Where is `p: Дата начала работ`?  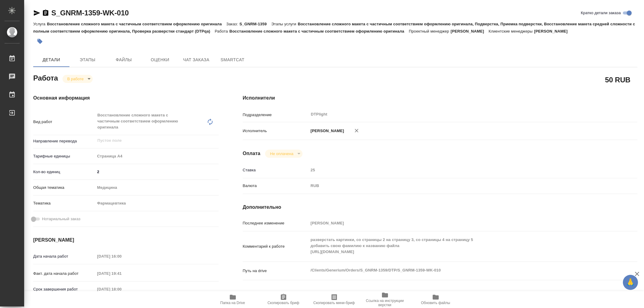
p: Дата начала работ is located at coordinates (64, 257).